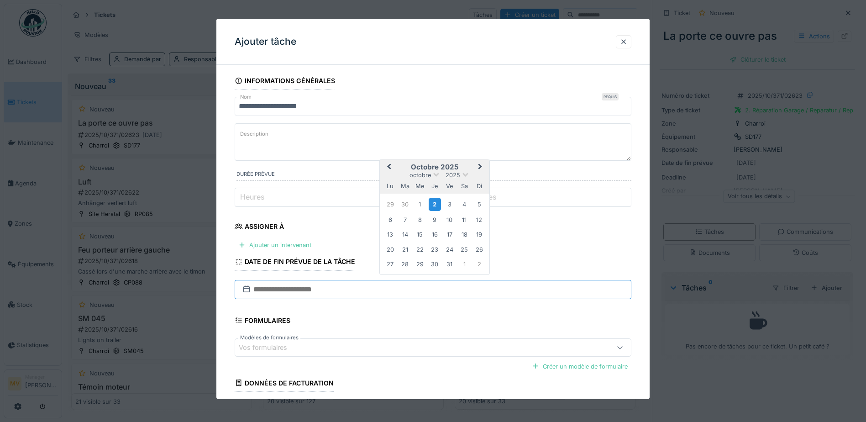  I want to click on div: Choose lundi 29 septembre 2025, so click(390, 204).